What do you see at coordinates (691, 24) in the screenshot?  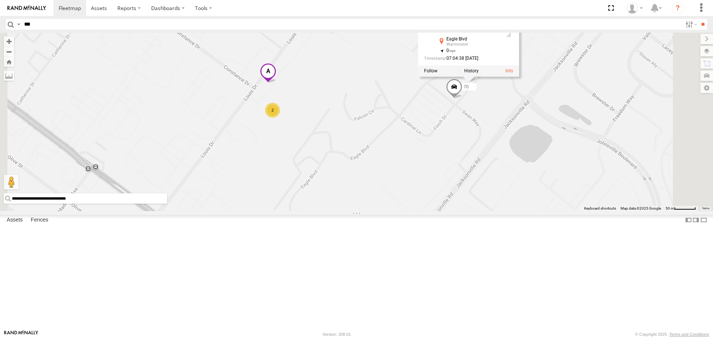 I see `label: Search Filter Options` at bounding box center [691, 24].